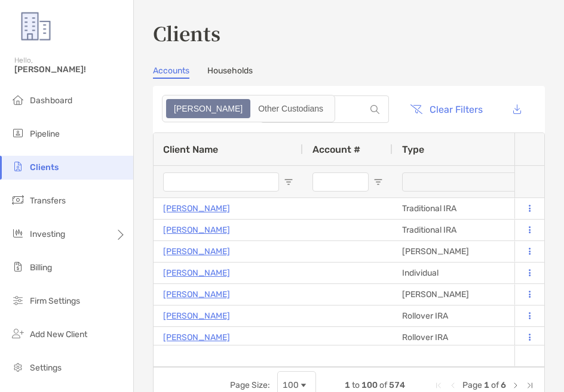 This screenshot has height=392, width=564. I want to click on img: clients icon, so click(18, 167).